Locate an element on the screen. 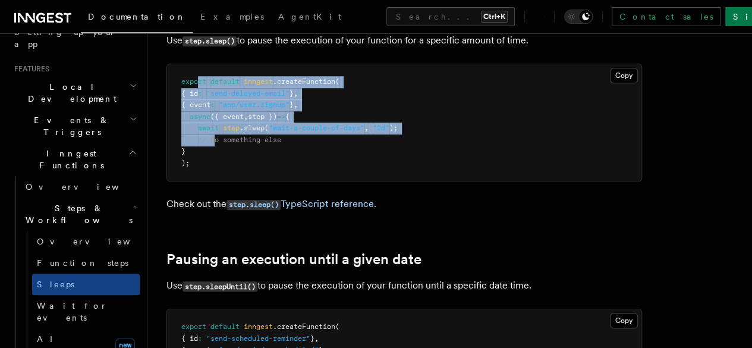  kbd: Ctrl+K is located at coordinates (494, 17).